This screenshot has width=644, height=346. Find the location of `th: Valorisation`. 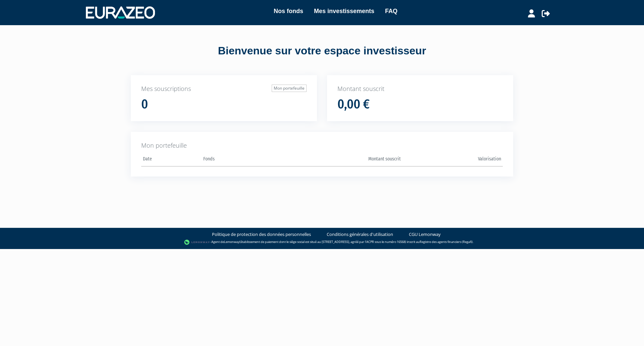

th: Valorisation is located at coordinates (452, 160).